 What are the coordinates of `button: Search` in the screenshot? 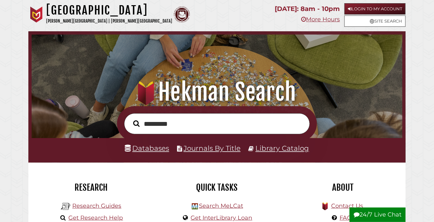 It's located at (136, 123).